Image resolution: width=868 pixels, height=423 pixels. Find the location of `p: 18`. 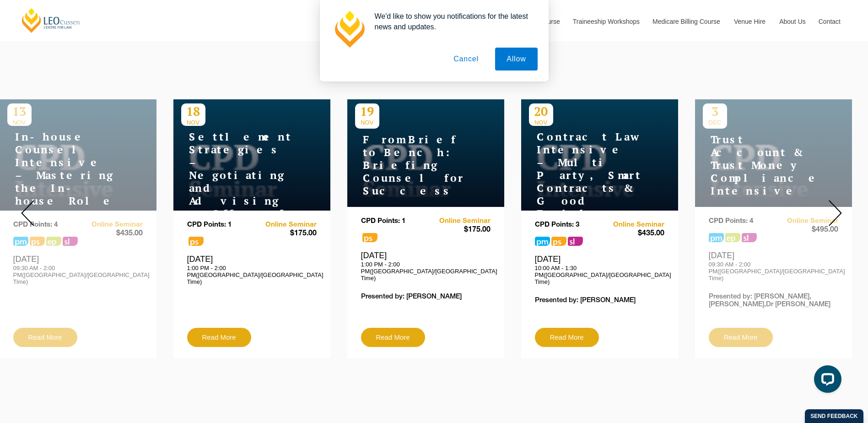

p: 18 is located at coordinates (193, 111).